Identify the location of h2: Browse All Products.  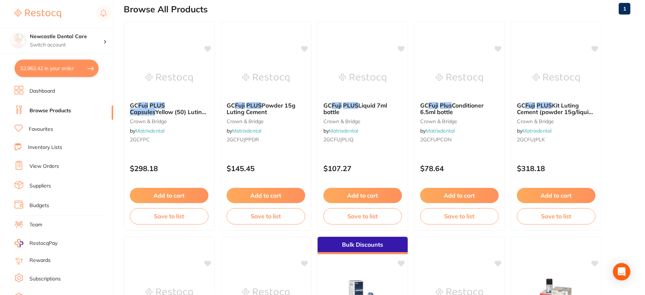
(165, 9).